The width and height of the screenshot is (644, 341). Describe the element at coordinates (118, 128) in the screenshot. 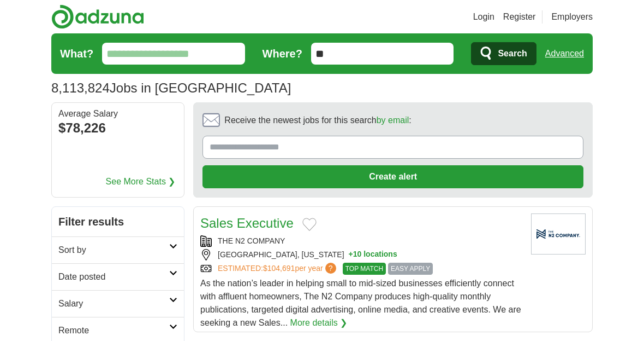

I see `div: $78,226` at that location.